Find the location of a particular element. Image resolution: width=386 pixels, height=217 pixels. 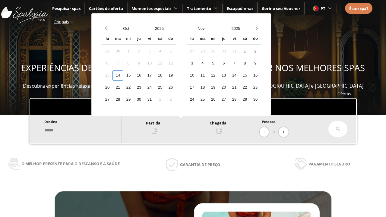

span: EXPERIÊNCIAS DE BEM-ESTAR PARA OFERECER E APROVEITAR NOS MELHORES SPAS is located at coordinates (193, 68).